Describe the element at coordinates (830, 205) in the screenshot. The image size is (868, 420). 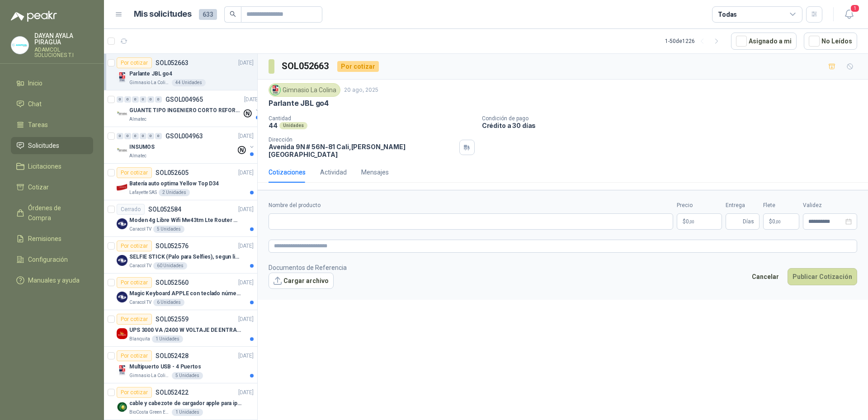
I see `label: Validez` at that location.